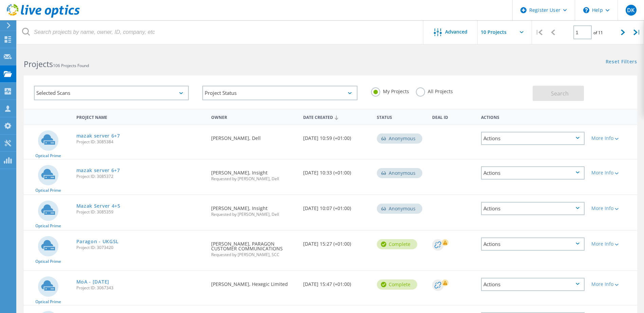 The image size is (644, 313). I want to click on span: Advanced, so click(456, 32).